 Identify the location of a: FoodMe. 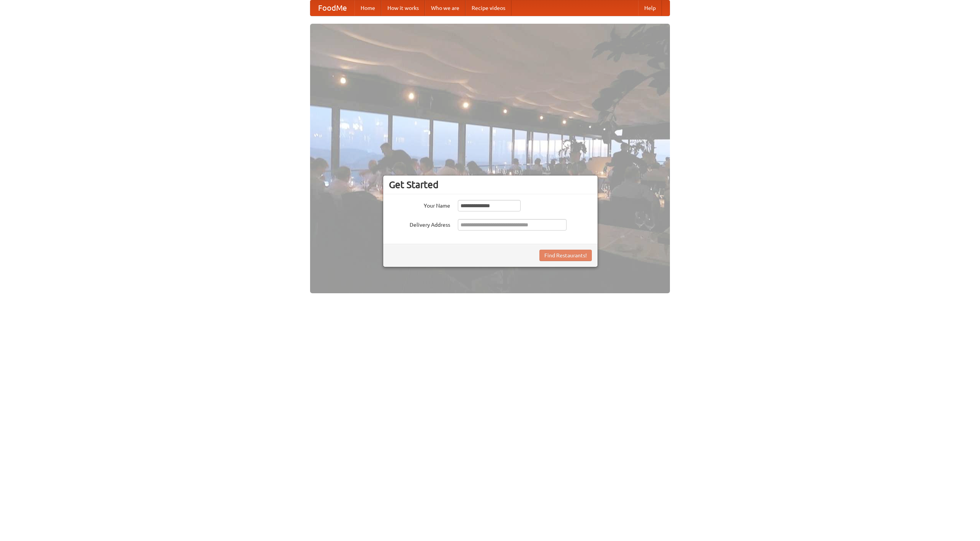
(332, 8).